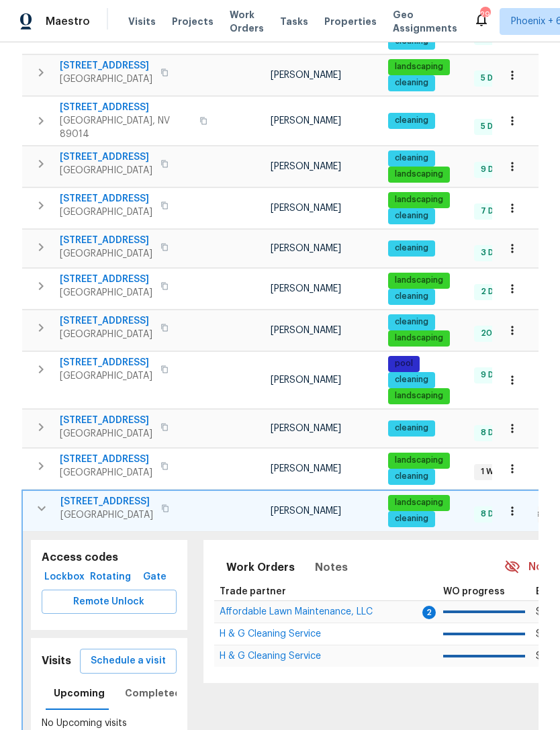 This screenshot has width=560, height=730. Describe the element at coordinates (80, 693) in the screenshot. I see `span: Upcoming` at that location.